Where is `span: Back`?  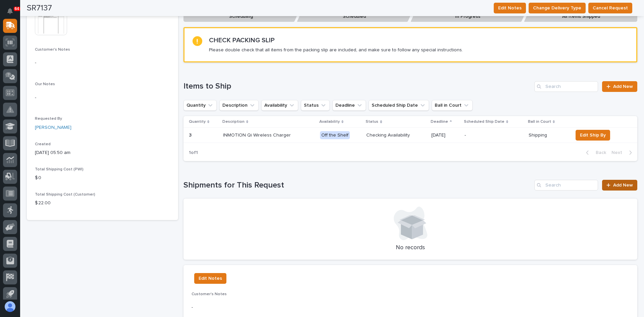 span: Back is located at coordinates (598, 152).